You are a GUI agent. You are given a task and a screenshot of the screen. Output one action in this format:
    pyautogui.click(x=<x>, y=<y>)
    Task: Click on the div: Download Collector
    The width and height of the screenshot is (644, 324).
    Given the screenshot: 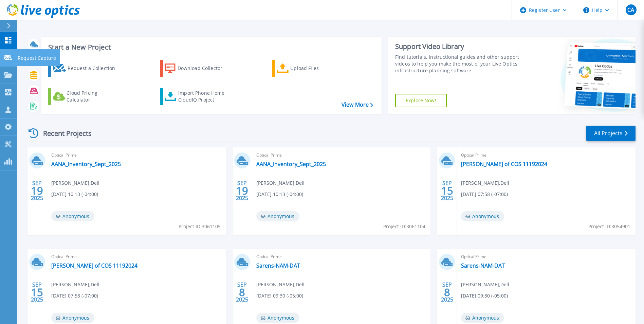 What is the action you would take?
    pyautogui.click(x=205, y=68)
    